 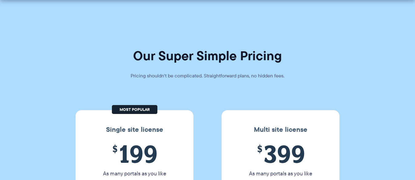 What do you see at coordinates (134, 154) in the screenshot?
I see `span: 199` at bounding box center [134, 154].